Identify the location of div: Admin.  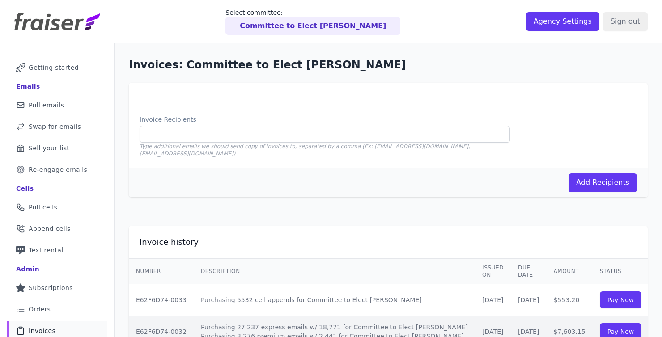
(28, 269).